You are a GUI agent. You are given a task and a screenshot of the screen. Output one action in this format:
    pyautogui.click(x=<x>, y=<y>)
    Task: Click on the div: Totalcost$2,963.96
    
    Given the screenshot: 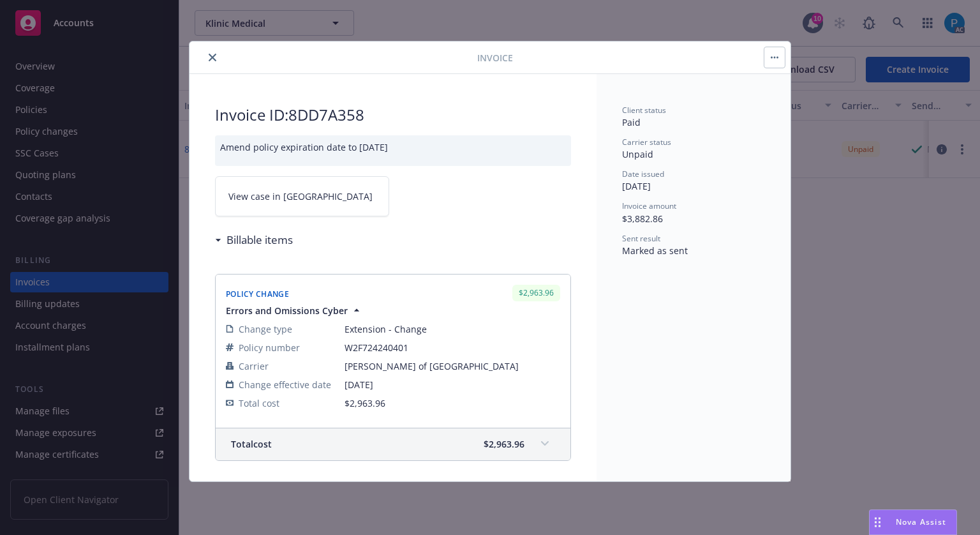 What is the action you would take?
    pyautogui.click(x=393, y=445)
    